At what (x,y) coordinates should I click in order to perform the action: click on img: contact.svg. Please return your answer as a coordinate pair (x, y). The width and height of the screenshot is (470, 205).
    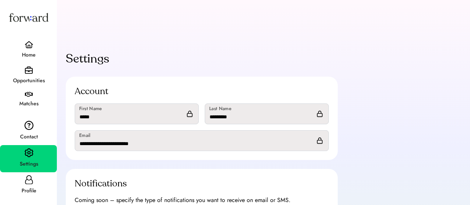
    Looking at the image, I should click on (29, 125).